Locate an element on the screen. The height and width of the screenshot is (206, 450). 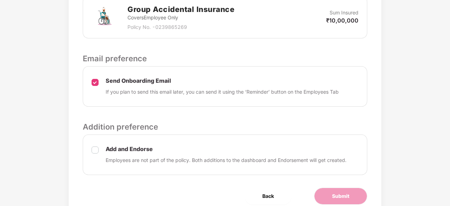
img: svg+xml;base64,PHN2ZyB4bWxucz0iaHR0cDovL3d3dy53My5vcmcvMjAwMC9zdmciIHdpZHRoPSI3MiIgaGVpZ2h0PSI3Mi... is located at coordinates (104, 17).